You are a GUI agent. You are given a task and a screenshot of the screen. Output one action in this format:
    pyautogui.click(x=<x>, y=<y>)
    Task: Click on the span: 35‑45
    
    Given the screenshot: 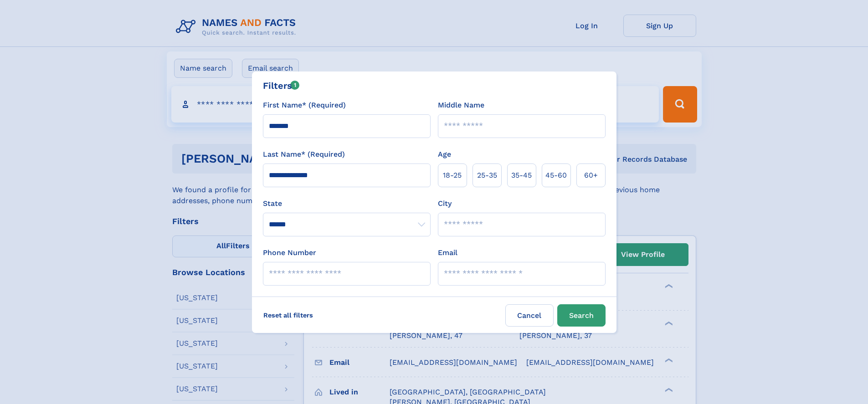 What is the action you would take?
    pyautogui.click(x=521, y=175)
    